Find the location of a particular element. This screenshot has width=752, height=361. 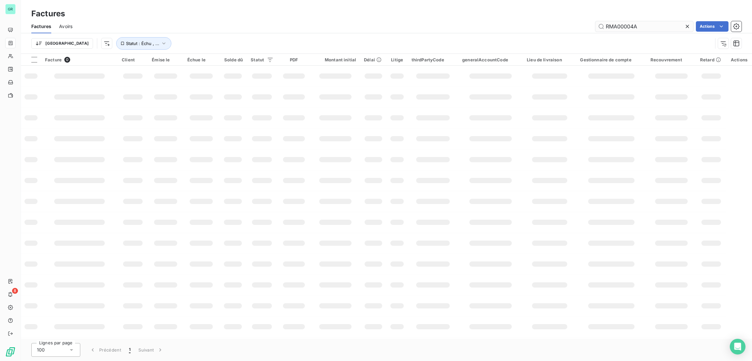

span: Statut : Échu , ... is located at coordinates (143, 43).